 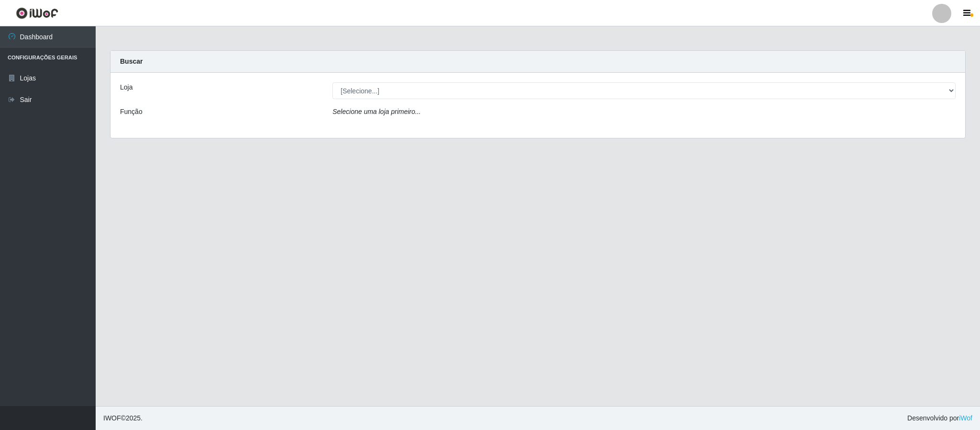 What do you see at coordinates (123, 418) in the screenshot?
I see `span: © 2025 .` at bounding box center [123, 418].